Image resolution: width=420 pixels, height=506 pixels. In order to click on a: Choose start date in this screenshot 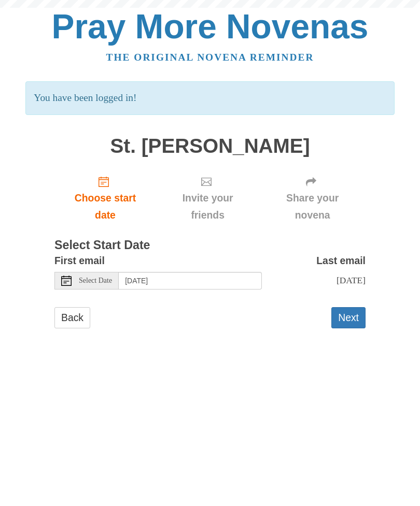, I will do `click(105, 198)`.